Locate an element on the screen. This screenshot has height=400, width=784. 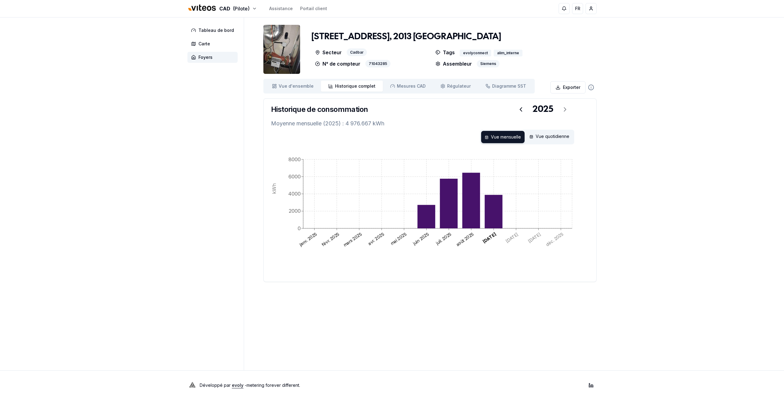
div: 2025 is located at coordinates (543, 109).